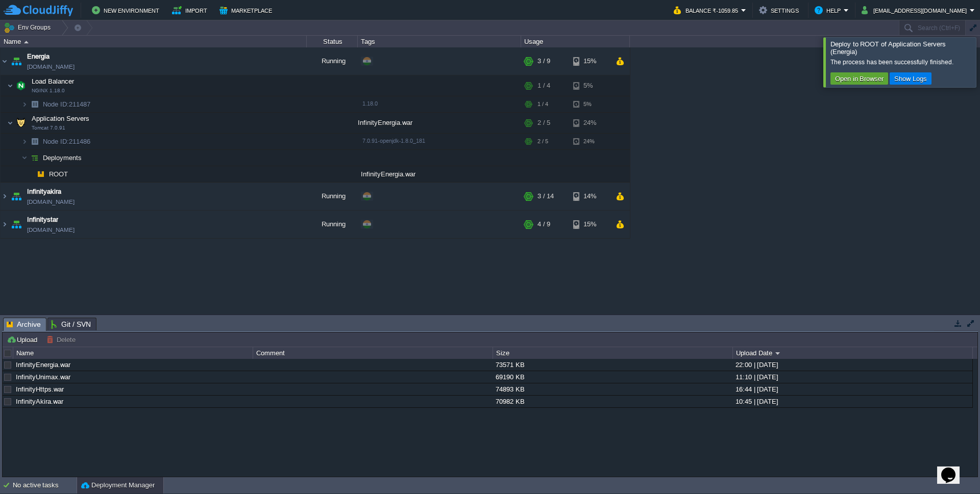 This screenshot has height=494, width=980. I want to click on div: 73571 KB, so click(613, 365).